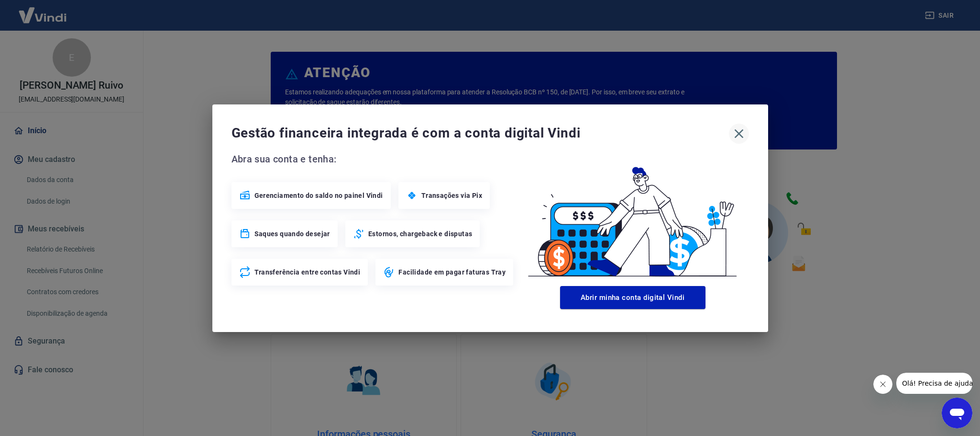 This screenshot has height=436, width=980. What do you see at coordinates (452, 272) in the screenshot?
I see `span: Facilidade em pagar faturas Tray` at bounding box center [452, 272].